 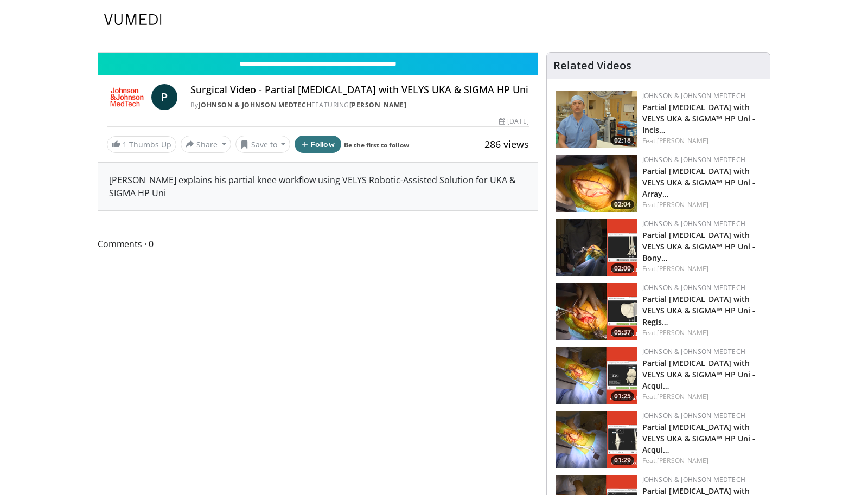 I want to click on span: 286 views, so click(x=507, y=144).